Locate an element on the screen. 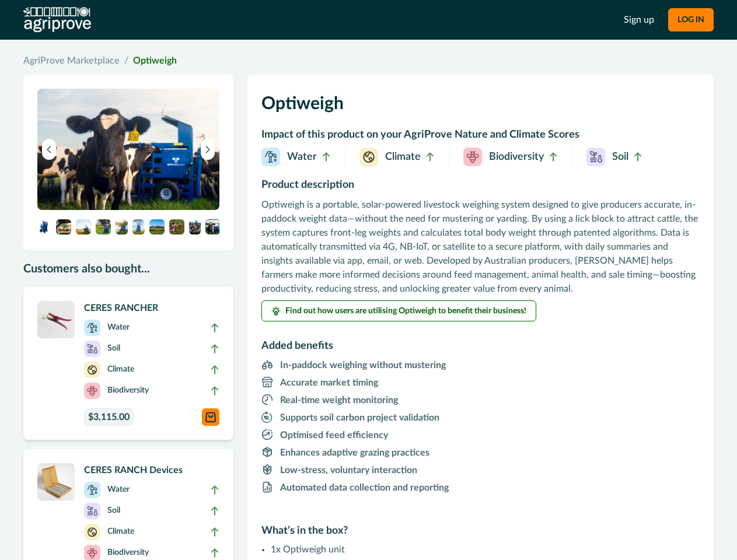 The height and width of the screenshot is (560, 737). a: Optiweigh is located at coordinates (155, 60).